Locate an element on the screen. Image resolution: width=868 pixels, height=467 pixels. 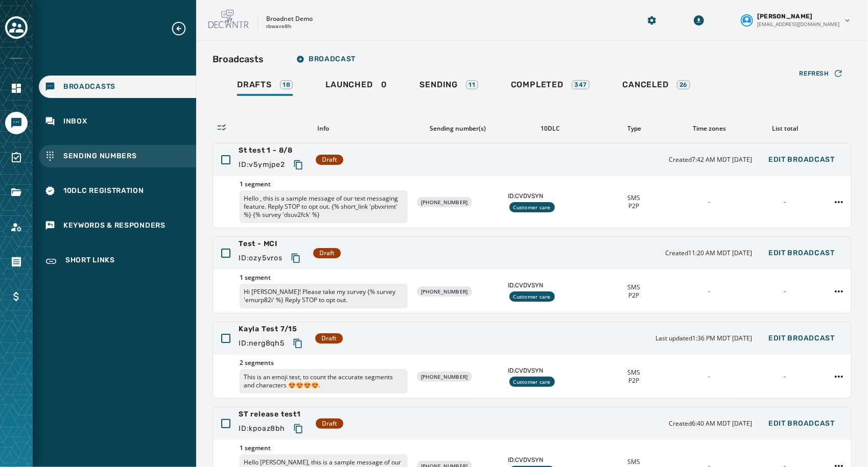
div: 347 is located at coordinates (580, 85).